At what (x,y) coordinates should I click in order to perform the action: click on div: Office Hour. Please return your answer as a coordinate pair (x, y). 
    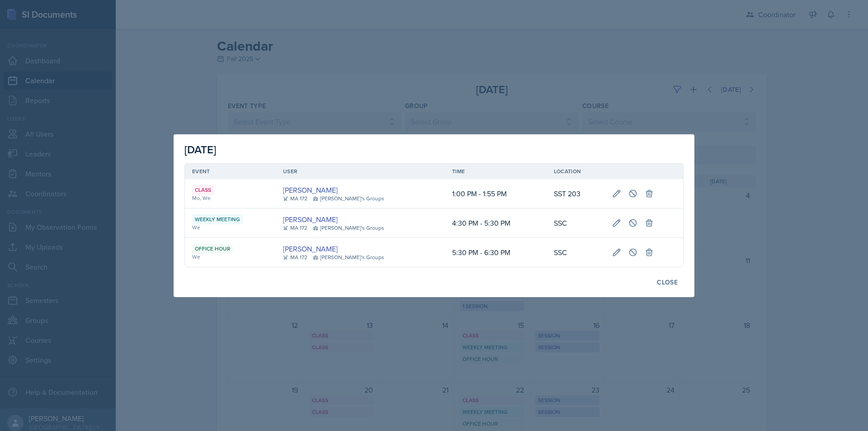
    Looking at the image, I should click on (212, 249).